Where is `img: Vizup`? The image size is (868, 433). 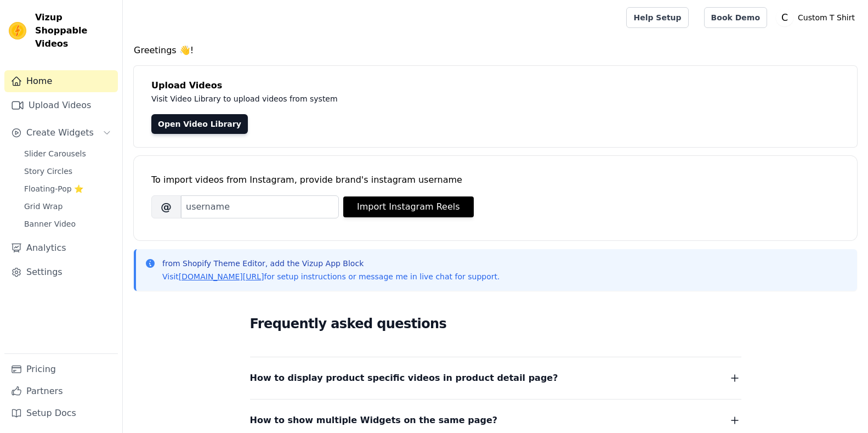 img: Vizup is located at coordinates (18, 30).